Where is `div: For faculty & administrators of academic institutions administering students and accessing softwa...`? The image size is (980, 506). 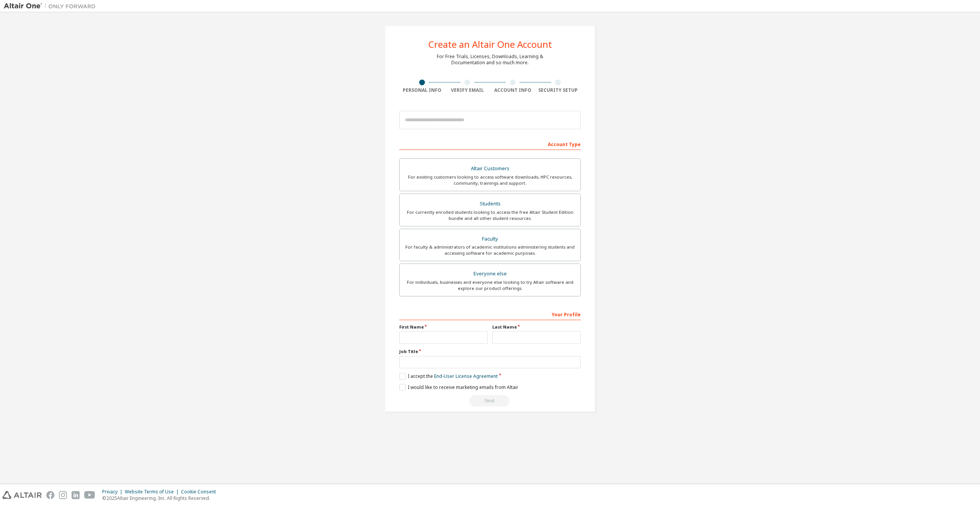 div: For faculty & administrators of academic institutions administering students and accessing softwa... is located at coordinates (490, 250).